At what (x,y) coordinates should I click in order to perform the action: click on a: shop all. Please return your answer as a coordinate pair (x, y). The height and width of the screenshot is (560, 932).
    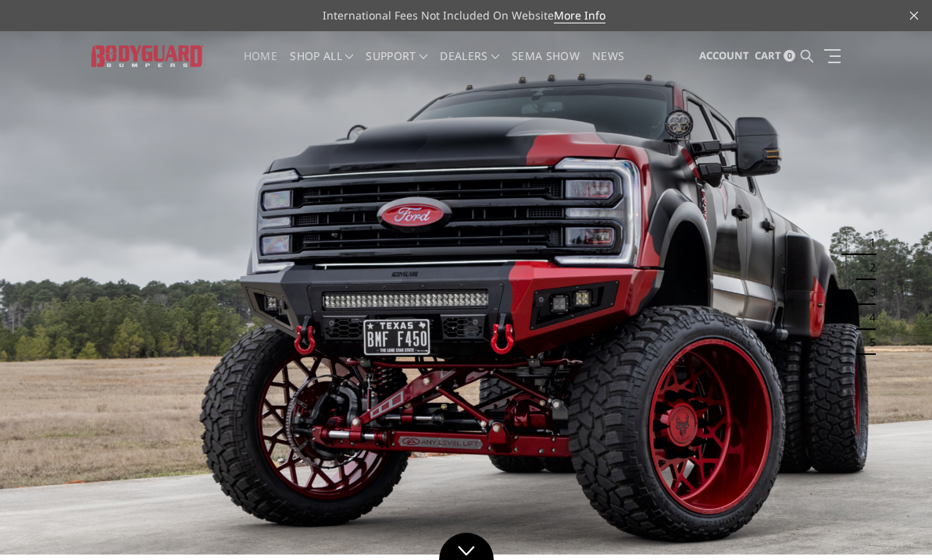
    Looking at the image, I should click on (321, 66).